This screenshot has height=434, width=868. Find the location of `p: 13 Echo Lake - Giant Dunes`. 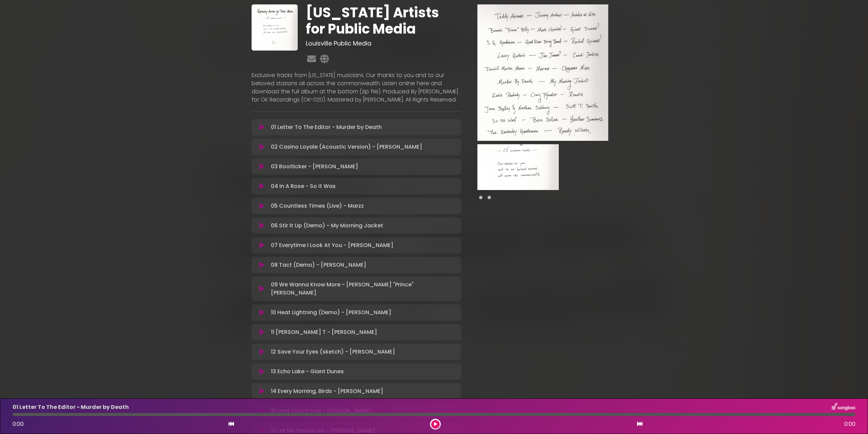

p: 13 Echo Lake - Giant Dunes is located at coordinates (307, 371).